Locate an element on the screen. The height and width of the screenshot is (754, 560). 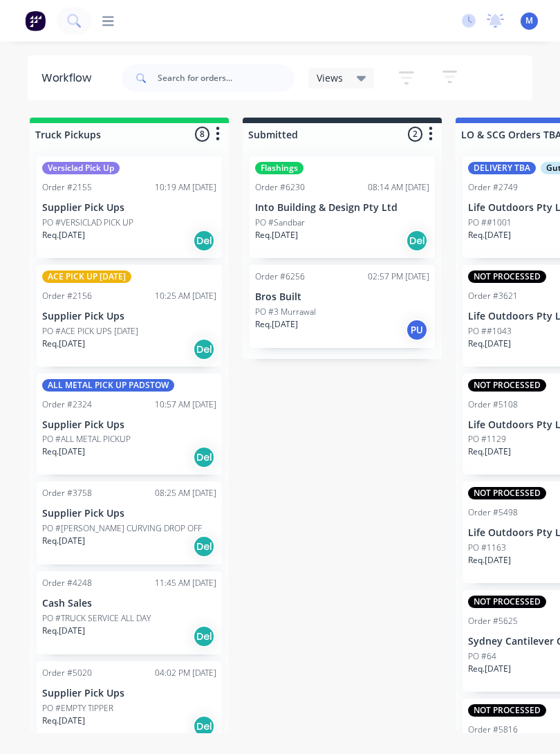
div: Order #5108 is located at coordinates (493, 404).